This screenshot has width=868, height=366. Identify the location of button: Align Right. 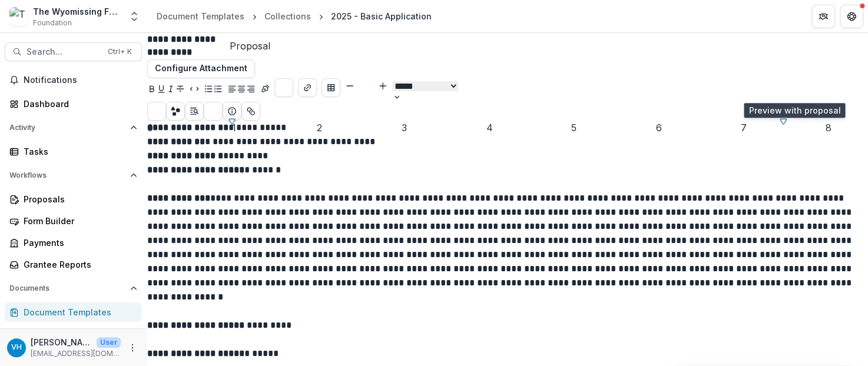
(251, 90).